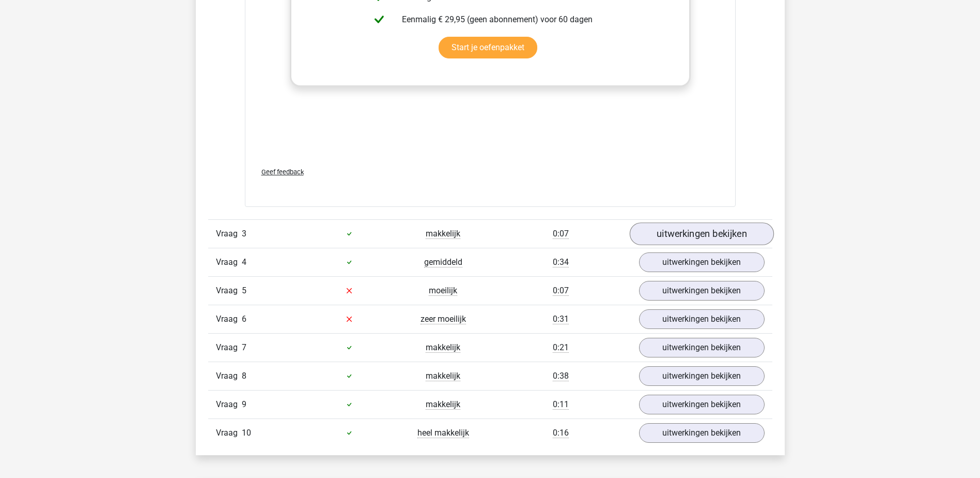  Describe the element at coordinates (561, 319) in the screenshot. I see `span: 0:31` at that location.